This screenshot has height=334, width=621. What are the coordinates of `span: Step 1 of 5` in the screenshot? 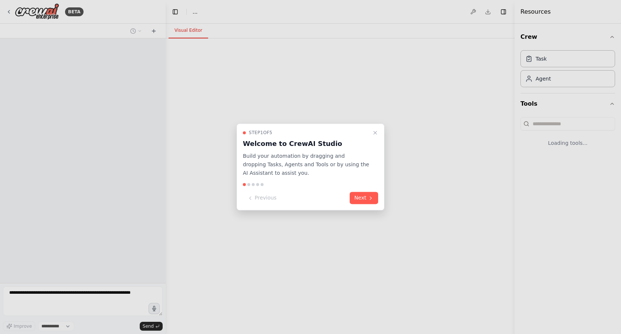 It's located at (261, 133).